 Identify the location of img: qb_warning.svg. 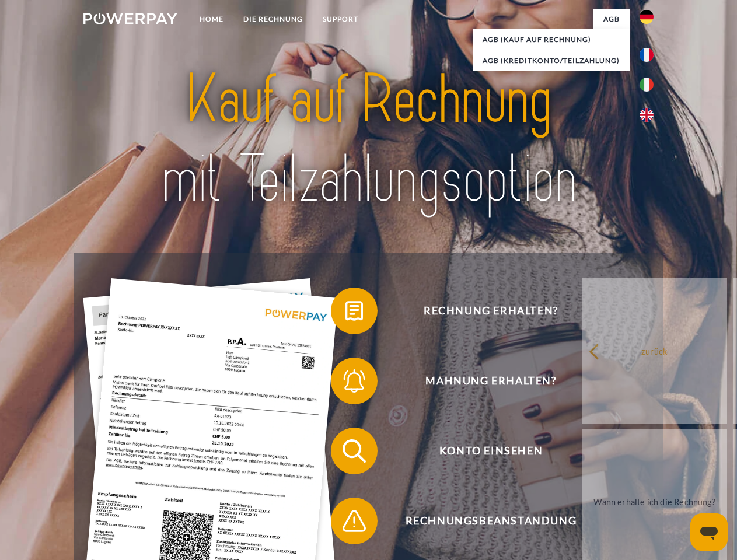
(354, 521).